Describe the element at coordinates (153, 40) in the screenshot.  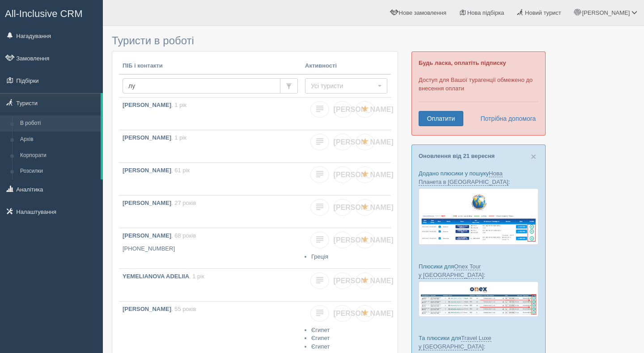
I see `span: Туристи в роботі` at that location.